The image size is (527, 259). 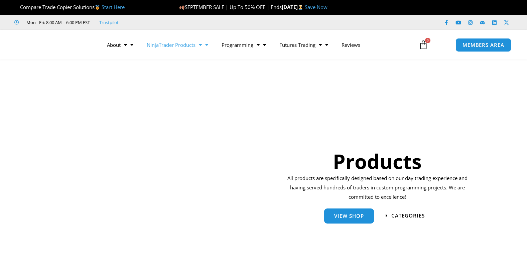 What do you see at coordinates (377, 188) in the screenshot?
I see `p: All products are specifically designed based on our day trading experience and having served hund...` at bounding box center [377, 188].